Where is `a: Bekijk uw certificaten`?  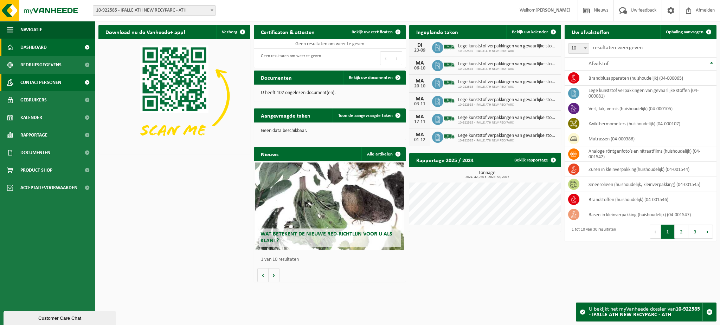 a: Bekijk uw certificaten is located at coordinates (375, 32).